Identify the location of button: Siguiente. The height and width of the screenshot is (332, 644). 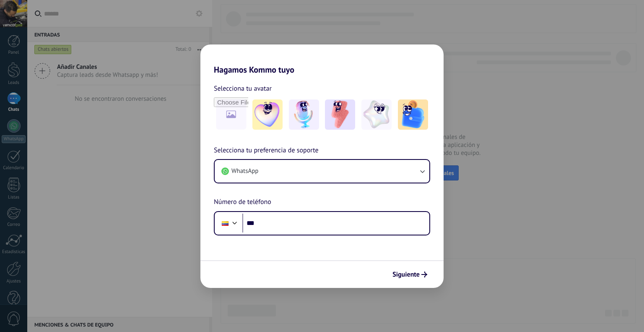
(409, 274).